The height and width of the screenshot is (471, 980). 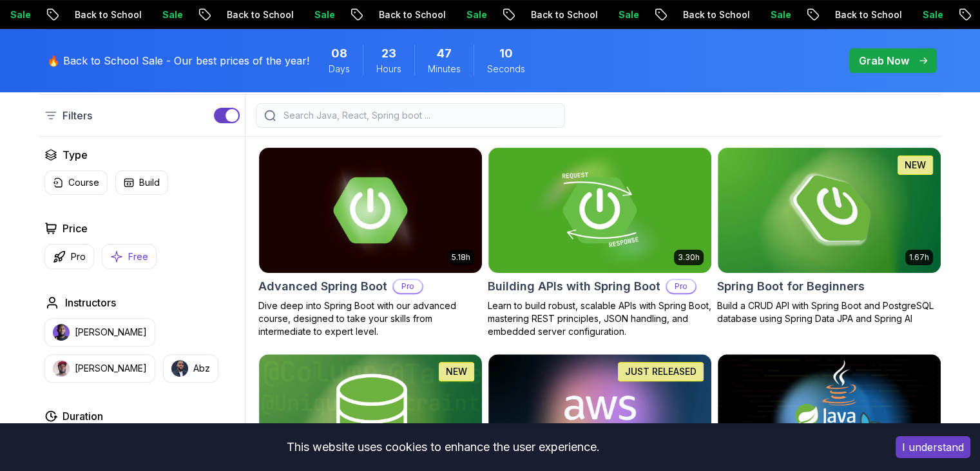 I want to click on button: Accept cookies, so click(x=933, y=447).